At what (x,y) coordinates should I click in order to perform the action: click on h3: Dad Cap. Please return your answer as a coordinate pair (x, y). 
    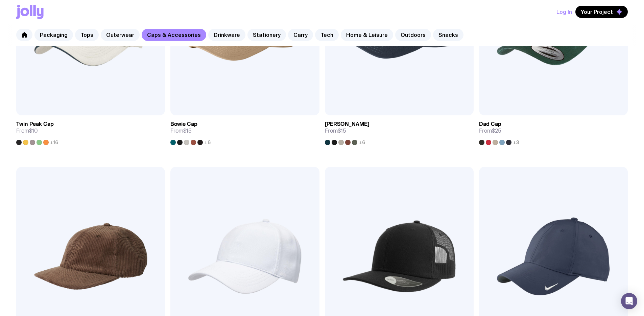
    Looking at the image, I should click on (490, 124).